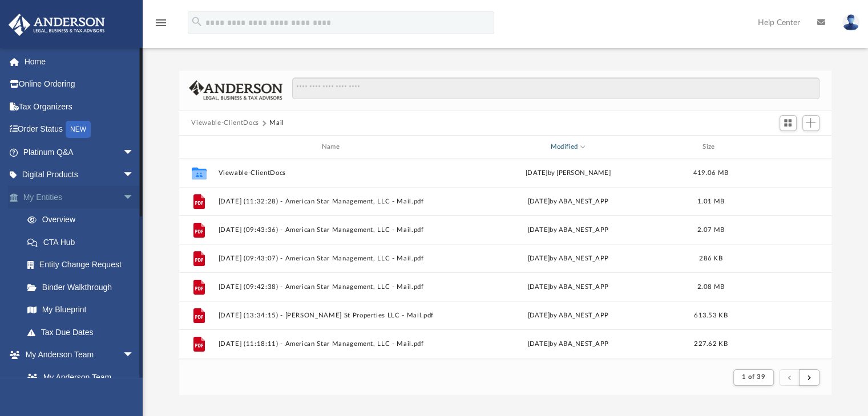 This screenshot has height=416, width=868. I want to click on a: Digital Productsarrow_drop_down, so click(80, 175).